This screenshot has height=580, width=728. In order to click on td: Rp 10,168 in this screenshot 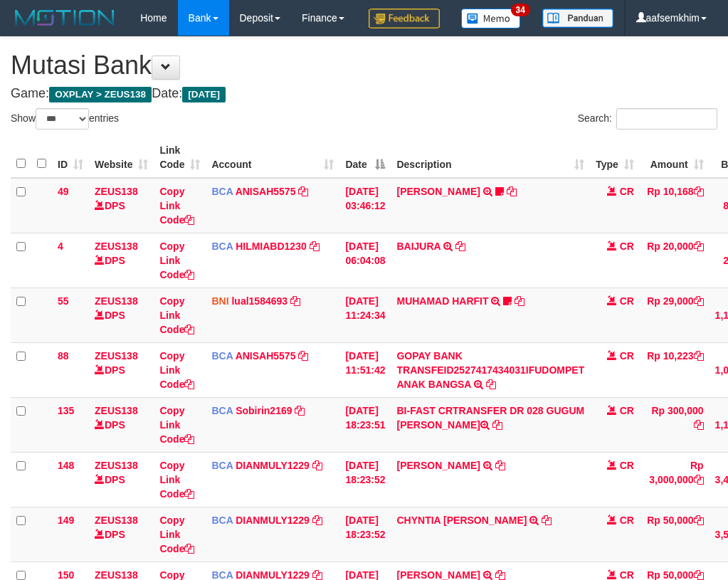, I will do `click(675, 206)`.